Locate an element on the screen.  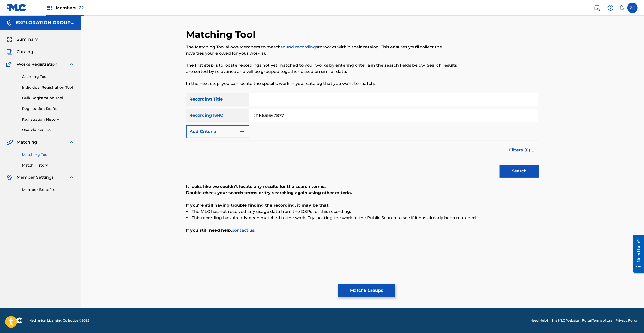
a: Match History is located at coordinates (49, 165).